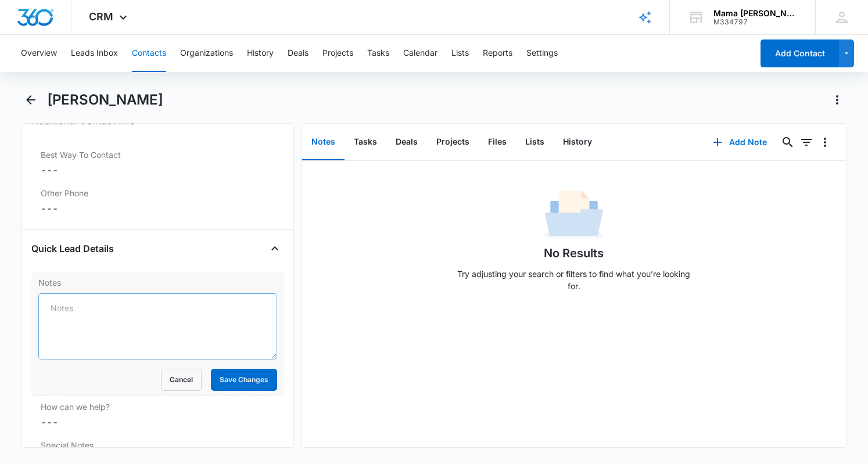  Describe the element at coordinates (497, 53) in the screenshot. I see `button: Reports` at that location.